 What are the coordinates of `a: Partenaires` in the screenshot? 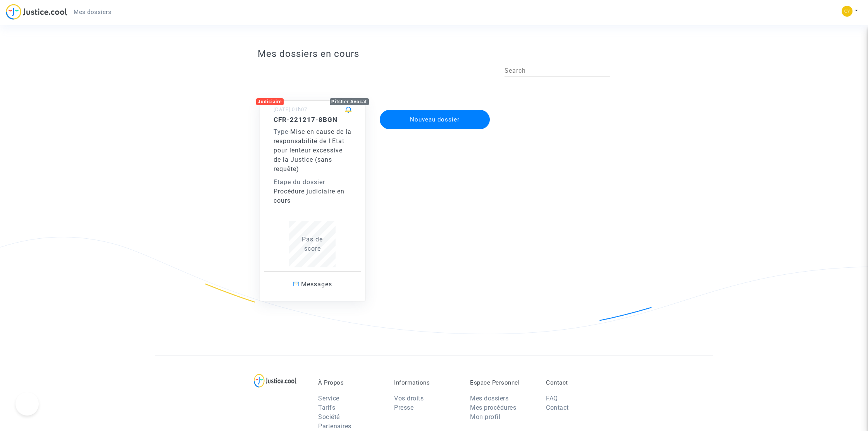 It's located at (335, 426).